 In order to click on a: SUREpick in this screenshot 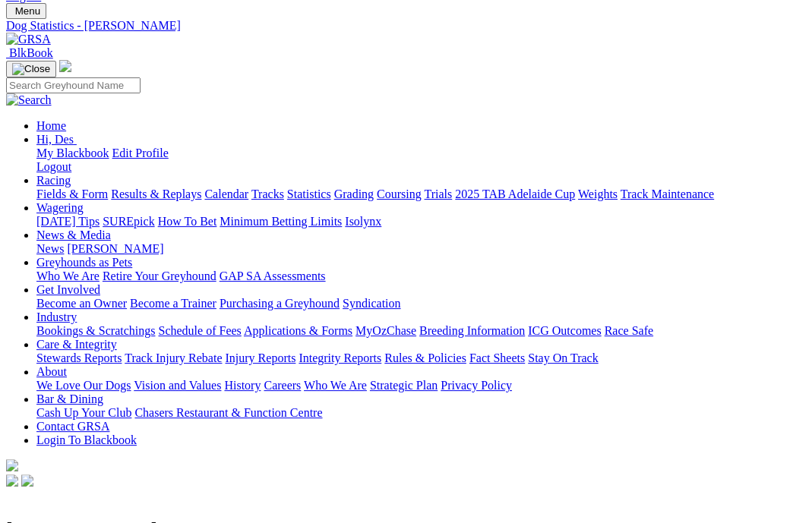, I will do `click(128, 221)`.